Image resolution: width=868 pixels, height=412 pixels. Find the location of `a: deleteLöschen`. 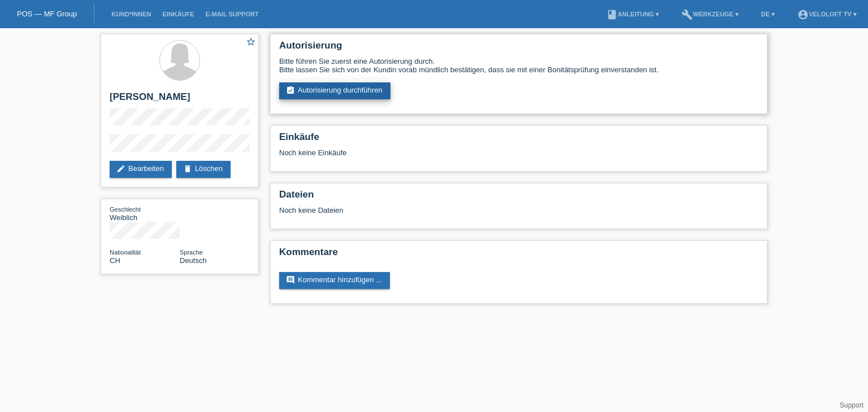

a: deleteLöschen is located at coordinates (204, 169).